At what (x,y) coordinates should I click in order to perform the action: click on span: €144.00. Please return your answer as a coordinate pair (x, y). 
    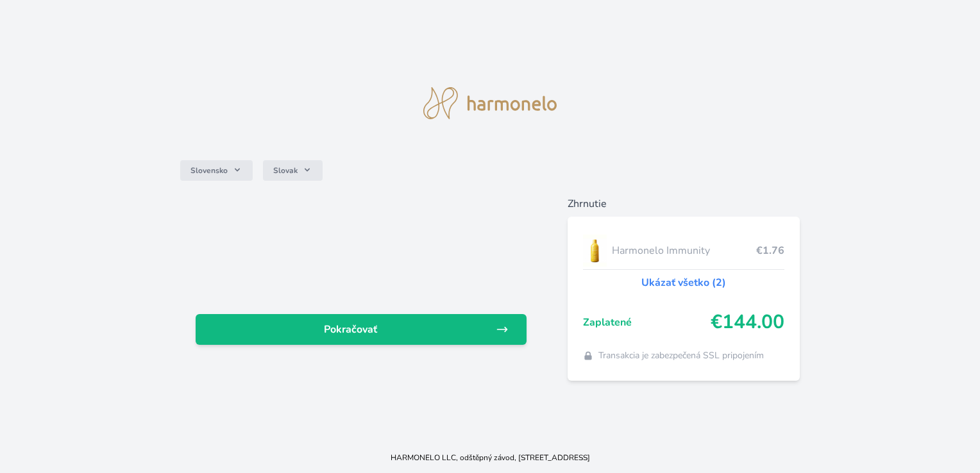
    Looking at the image, I should click on (747, 323).